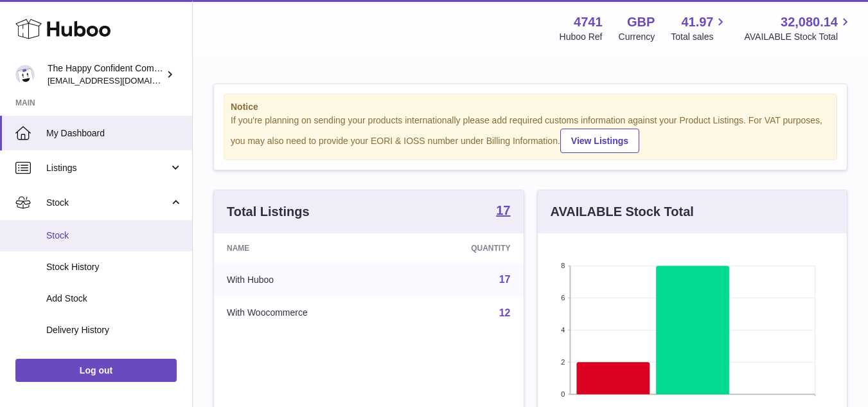 Image resolution: width=868 pixels, height=407 pixels. What do you see at coordinates (563, 266) in the screenshot?
I see `text: 8` at bounding box center [563, 266].